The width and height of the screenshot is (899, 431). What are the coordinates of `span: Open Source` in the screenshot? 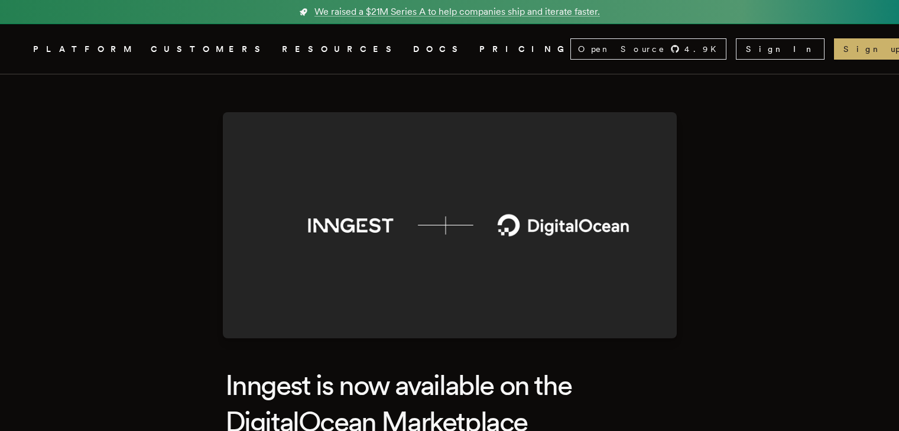 It's located at (622, 49).